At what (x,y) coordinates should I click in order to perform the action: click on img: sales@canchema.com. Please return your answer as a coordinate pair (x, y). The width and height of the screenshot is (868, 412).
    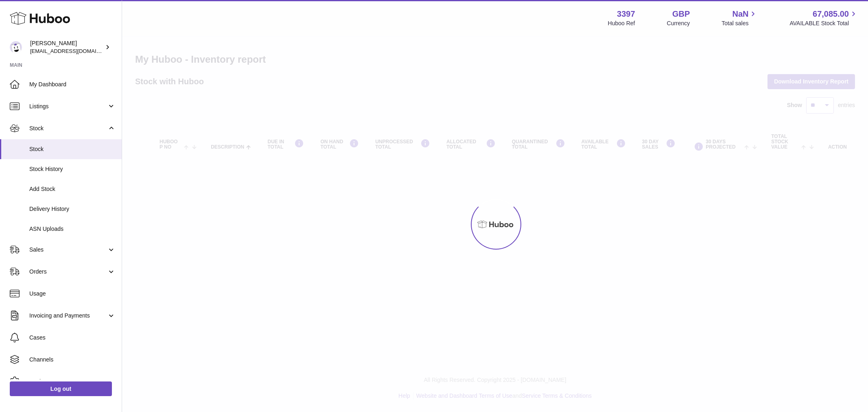
    Looking at the image, I should click on (16, 47).